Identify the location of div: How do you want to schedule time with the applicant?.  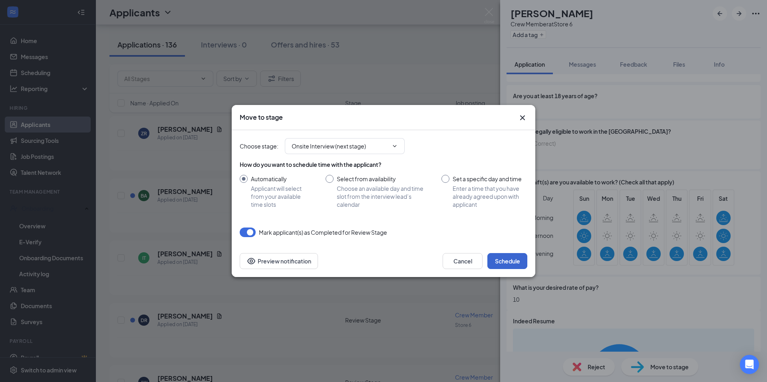
(384, 165).